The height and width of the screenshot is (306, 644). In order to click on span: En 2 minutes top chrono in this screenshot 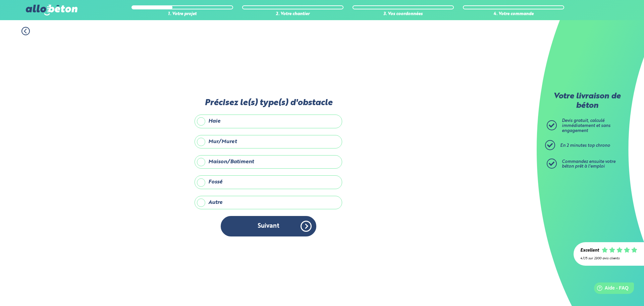, I will do `click(585, 145)`.